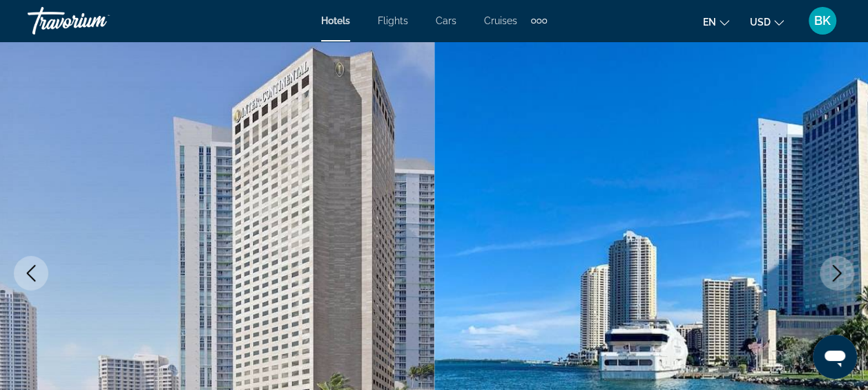  What do you see at coordinates (716, 22) in the screenshot?
I see `button: Change language` at bounding box center [716, 22].